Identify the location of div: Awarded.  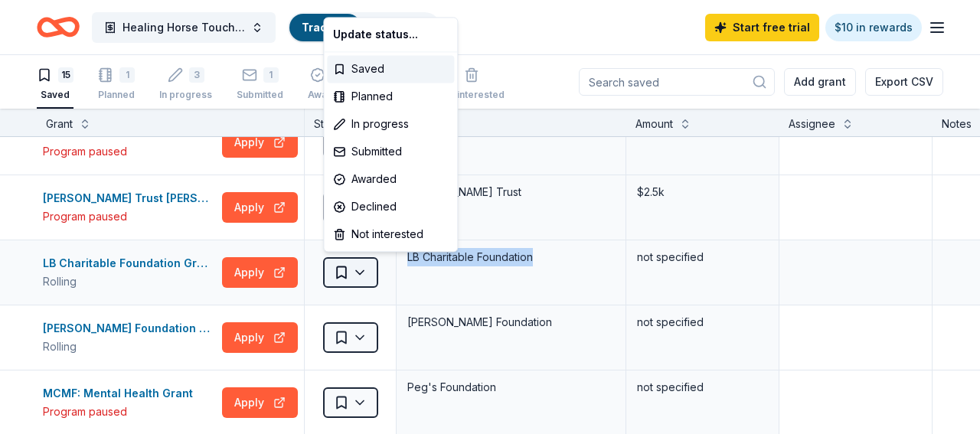
(391, 179).